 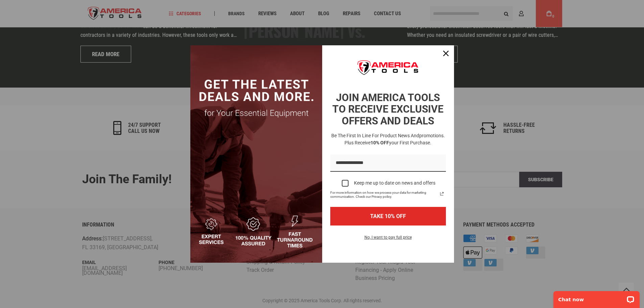 What do you see at coordinates (380, 143) in the screenshot?
I see `strong: 10% OFF` at bounding box center [380, 143].